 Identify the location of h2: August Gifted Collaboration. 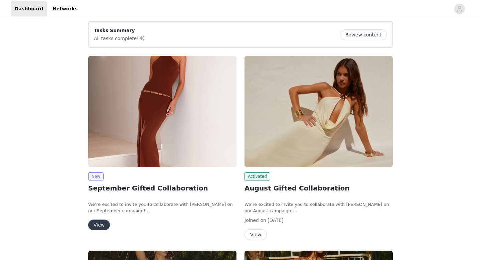
(319, 188).